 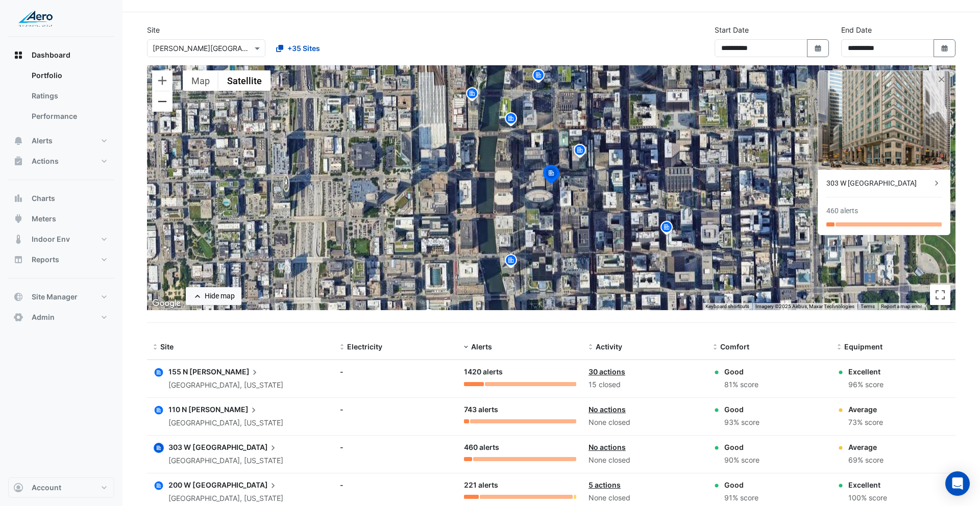 I want to click on div: Excellent, so click(x=868, y=485).